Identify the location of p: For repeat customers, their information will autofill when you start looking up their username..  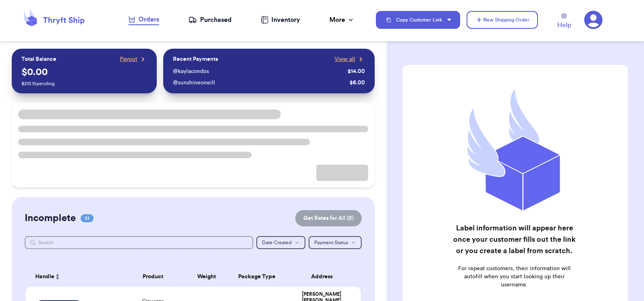
(515, 277).